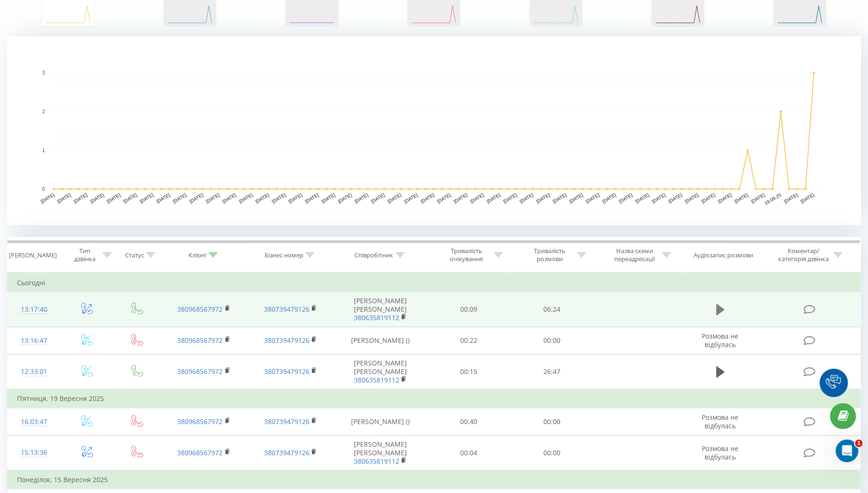 The image size is (868, 493). Describe the element at coordinates (34, 372) in the screenshot. I see `div: 12:33:01` at that location.